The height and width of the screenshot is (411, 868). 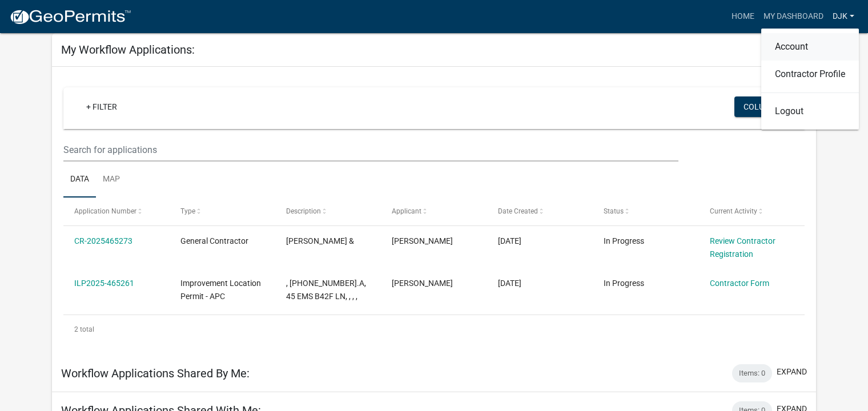 I want to click on h5: My Workflow Applications:, so click(x=128, y=50).